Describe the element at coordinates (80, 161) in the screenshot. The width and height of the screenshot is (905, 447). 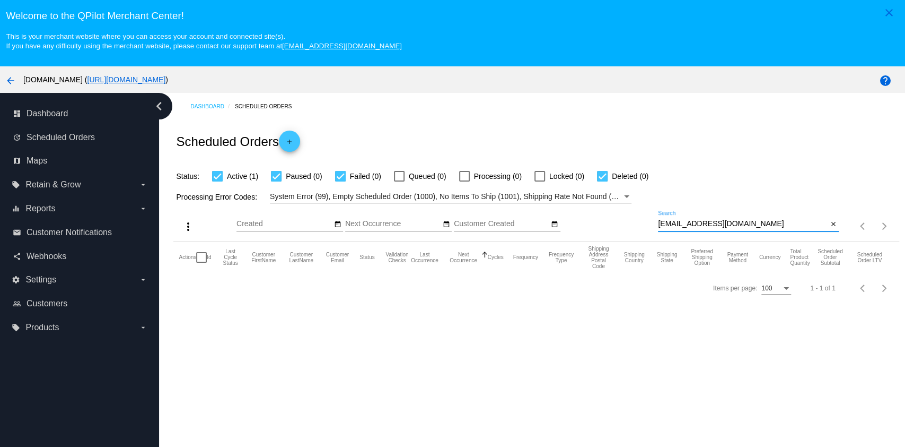
I see `a: map Maps` at that location.